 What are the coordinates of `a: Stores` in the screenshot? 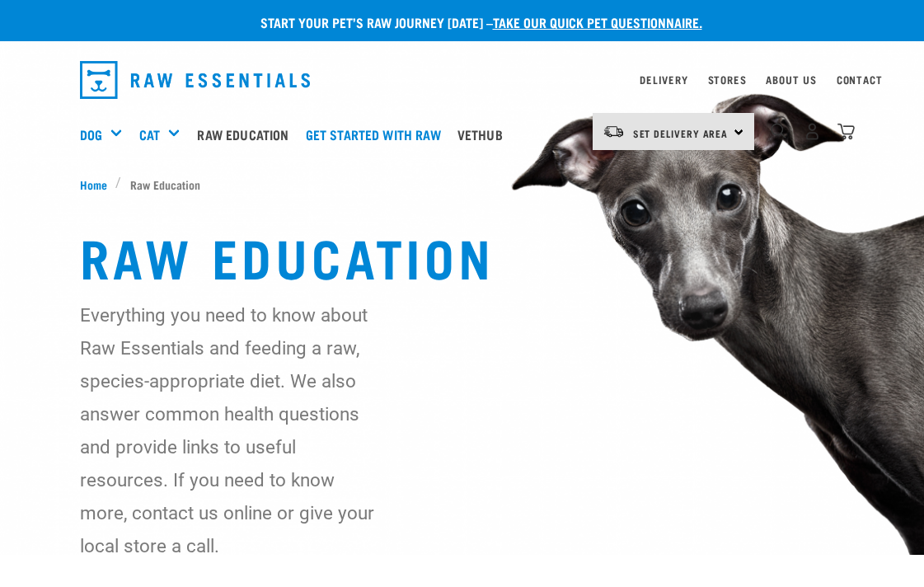 It's located at (727, 79).